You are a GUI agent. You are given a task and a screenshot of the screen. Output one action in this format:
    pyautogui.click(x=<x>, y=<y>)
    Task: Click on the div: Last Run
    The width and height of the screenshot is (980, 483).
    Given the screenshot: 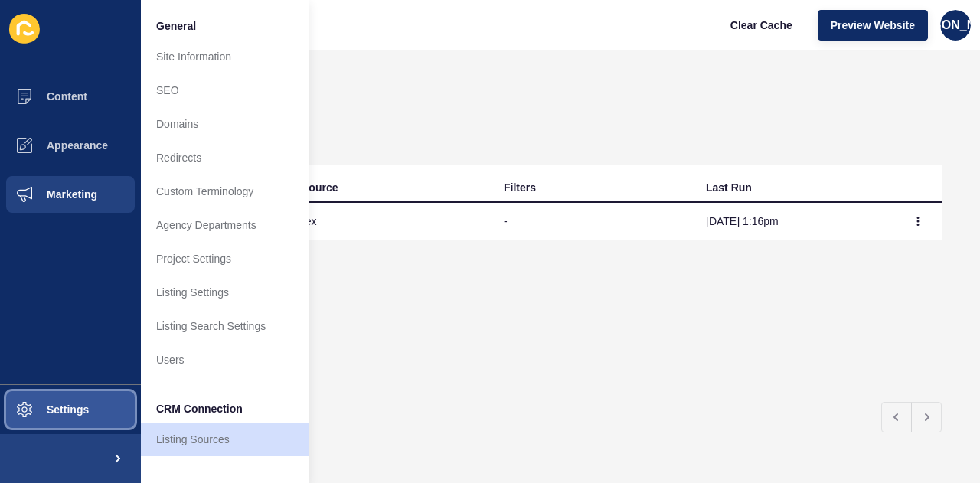 What is the action you would take?
    pyautogui.click(x=729, y=188)
    